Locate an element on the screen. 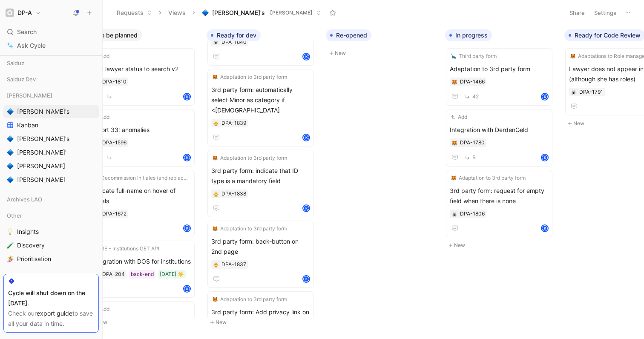 Image resolution: width=644 pixels, height=339 pixels. a: Decommission Initiales (and replace by names)Indicate full-name on hover of initialsK is located at coordinates (141, 204).